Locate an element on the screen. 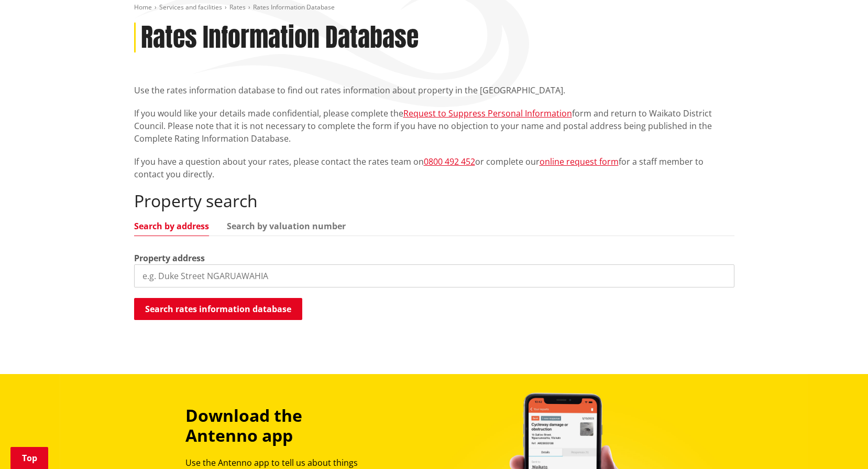  a: Rates is located at coordinates (237, 7).